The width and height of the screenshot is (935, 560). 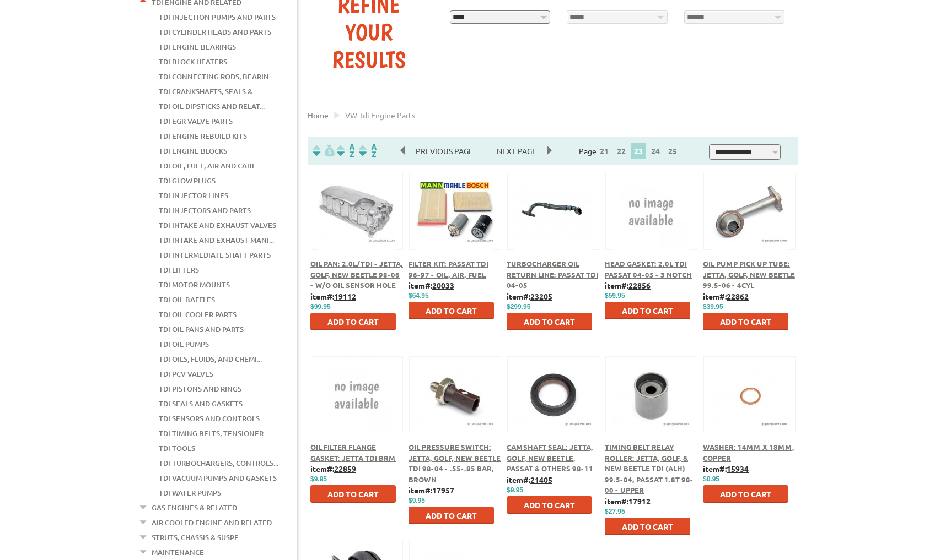 I want to click on u: 23205, so click(x=542, y=296).